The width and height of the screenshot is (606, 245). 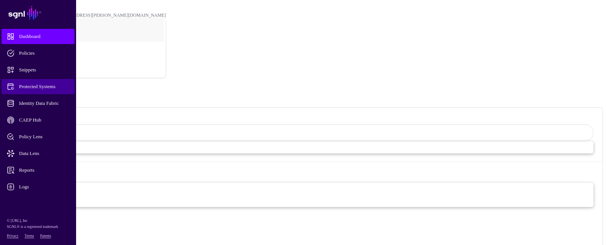 What do you see at coordinates (44, 87) in the screenshot?
I see `span: Protected Systems` at bounding box center [44, 87].